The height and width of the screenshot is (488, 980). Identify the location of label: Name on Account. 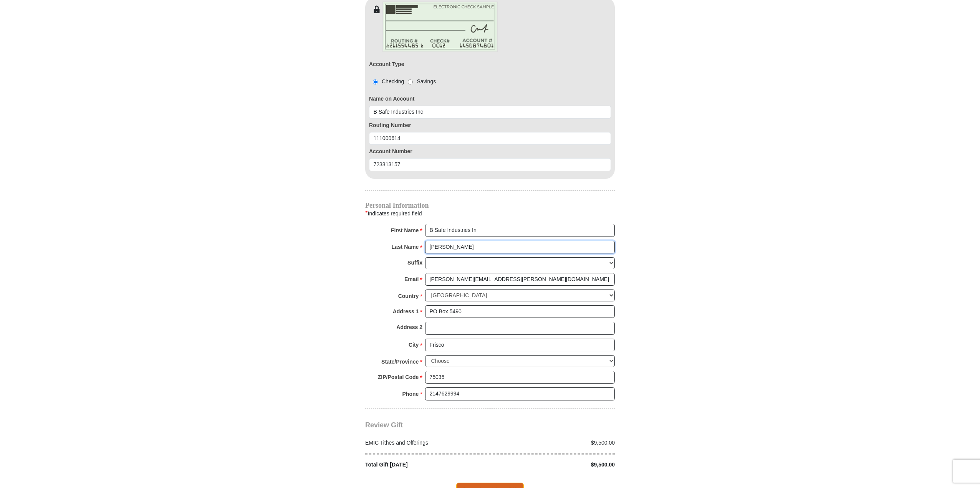
(490, 99).